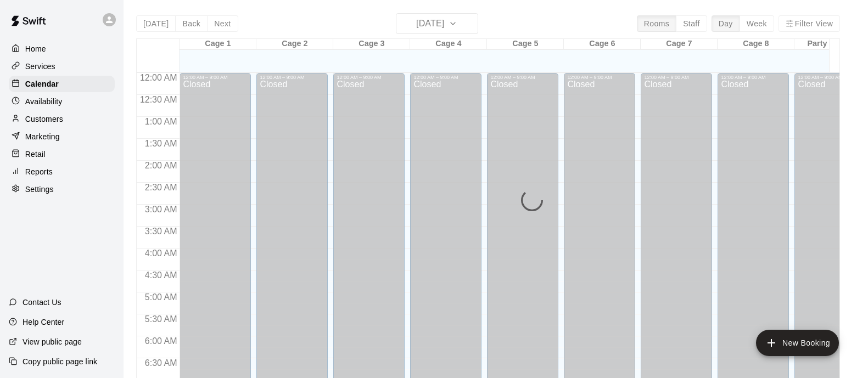 The image size is (868, 378). What do you see at coordinates (62, 49) in the screenshot?
I see `a: Home` at bounding box center [62, 49].